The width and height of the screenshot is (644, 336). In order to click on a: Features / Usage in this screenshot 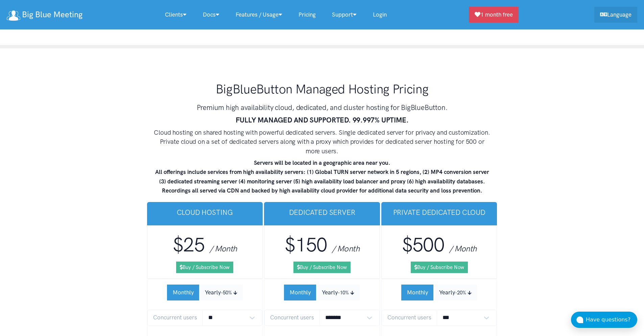, I will do `click(259, 15)`.